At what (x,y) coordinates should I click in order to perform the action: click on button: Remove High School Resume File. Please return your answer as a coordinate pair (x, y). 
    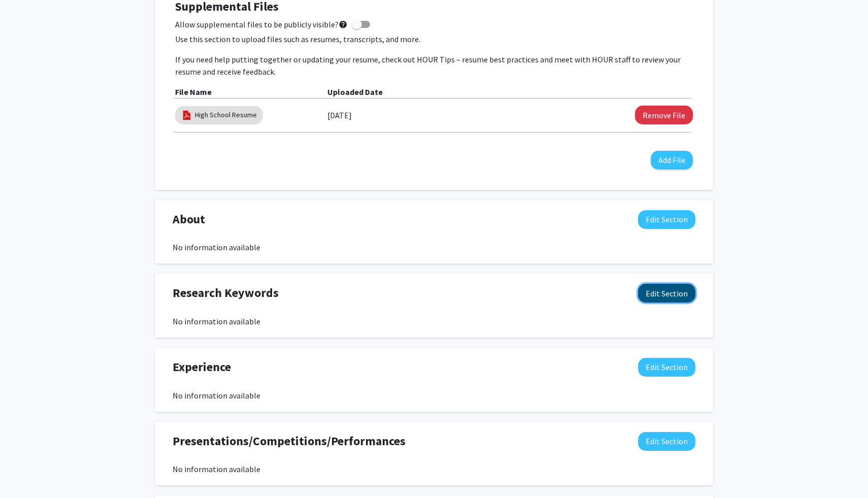
    Looking at the image, I should click on (664, 115).